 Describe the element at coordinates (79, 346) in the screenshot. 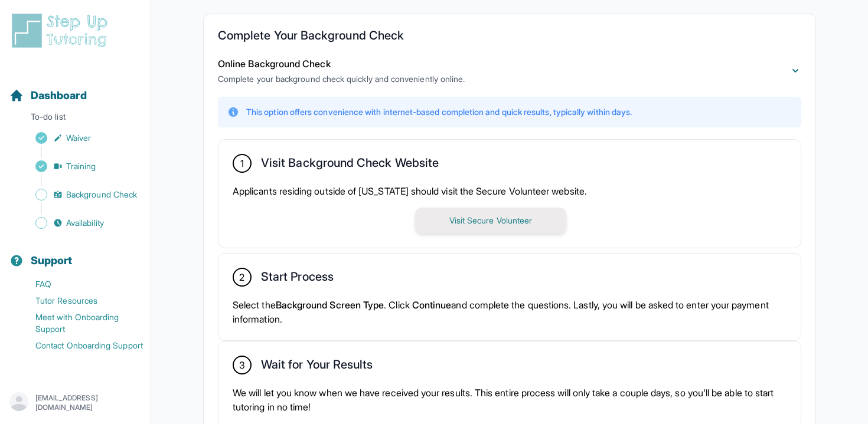

I see `a: Contact Onboarding Support` at that location.